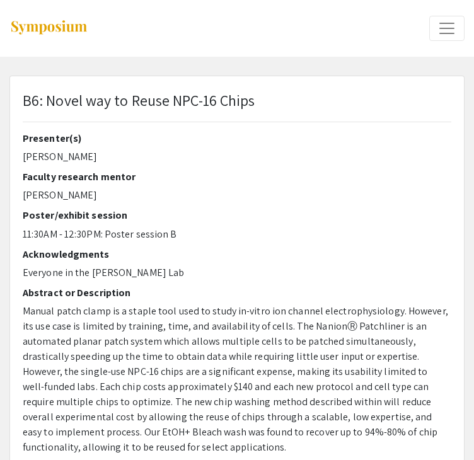 This screenshot has width=474, height=460. What do you see at coordinates (237, 293) in the screenshot?
I see `h2: Abstract or Description` at bounding box center [237, 293].